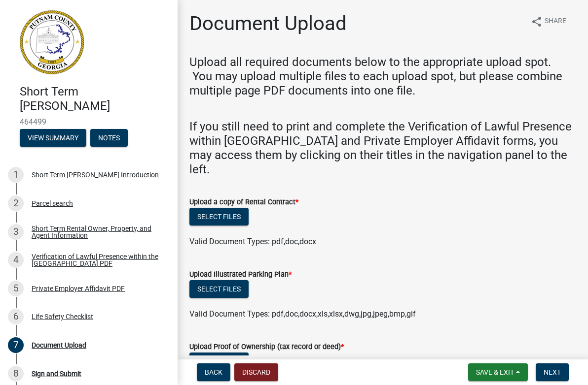 Image resolution: width=588 pixels, height=385 pixels. Describe the element at coordinates (97, 232) in the screenshot. I see `div: Short Term Rental Owner, Property, and Agent Information` at that location.